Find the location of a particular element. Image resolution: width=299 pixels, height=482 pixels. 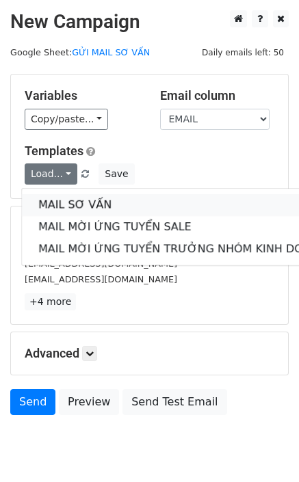

h5: Variables is located at coordinates (82, 96).